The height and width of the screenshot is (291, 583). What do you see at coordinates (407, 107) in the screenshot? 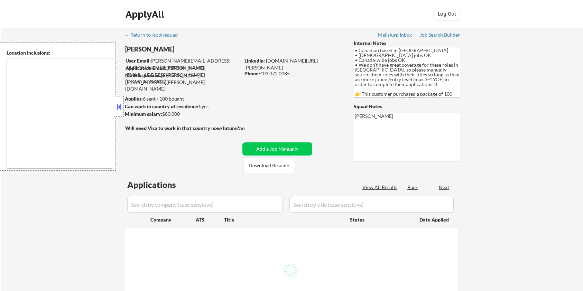
I see `div: Squad Notes` at bounding box center [407, 107].